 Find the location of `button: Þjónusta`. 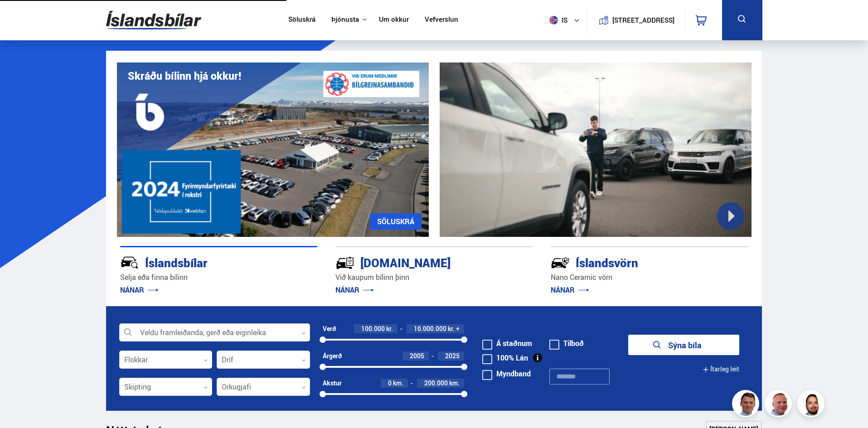

button: Þjónusta is located at coordinates (345, 20).